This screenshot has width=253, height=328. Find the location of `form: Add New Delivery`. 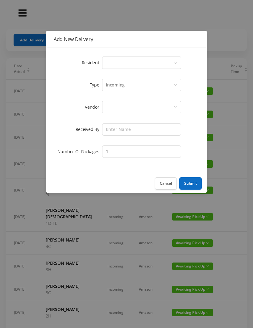

form: Add New Delivery is located at coordinates (127, 107).